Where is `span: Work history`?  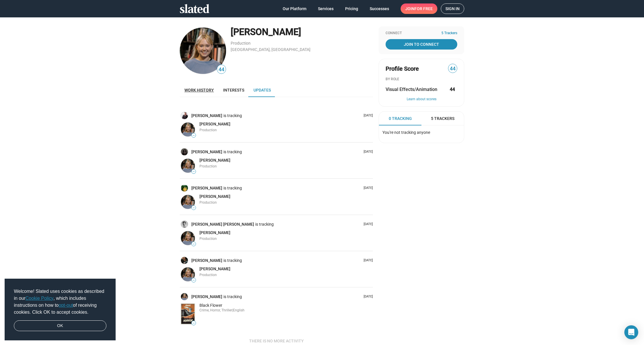 span: Work history is located at coordinates (199, 90).